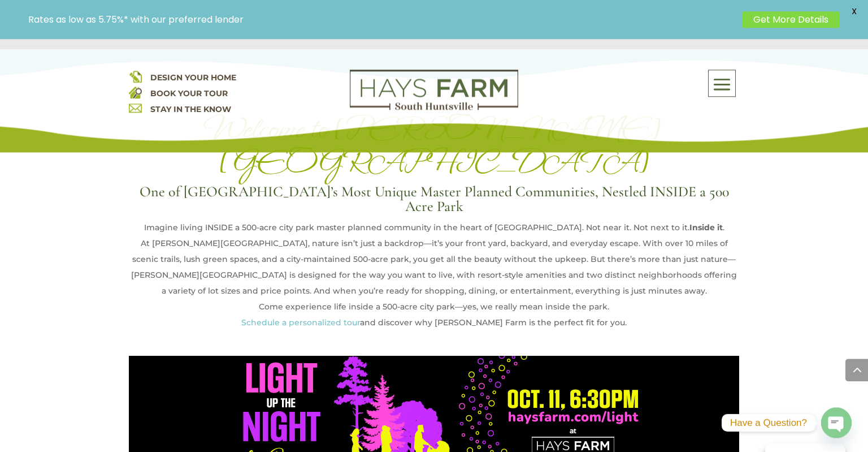 Image resolution: width=868 pixels, height=452 pixels. What do you see at coordinates (193, 77) in the screenshot?
I see `span: DESIGN YOUR HOME` at bounding box center [193, 77].